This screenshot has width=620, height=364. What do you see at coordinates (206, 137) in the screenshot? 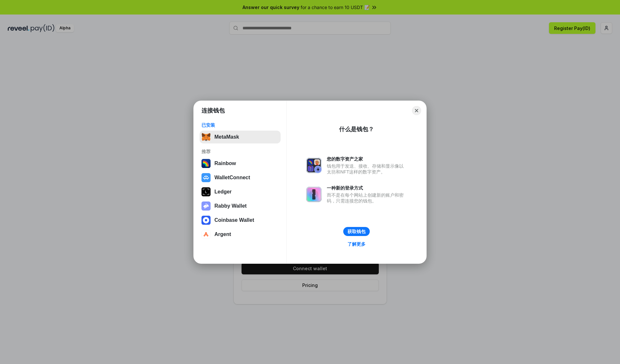
I see `img: svg+xml,%3Csvg%20fill%3D%22none%22%20height%3D%2233%22%20viewBox%3D%220%200%2035%2033%22%20width%...` at bounding box center [206, 137].